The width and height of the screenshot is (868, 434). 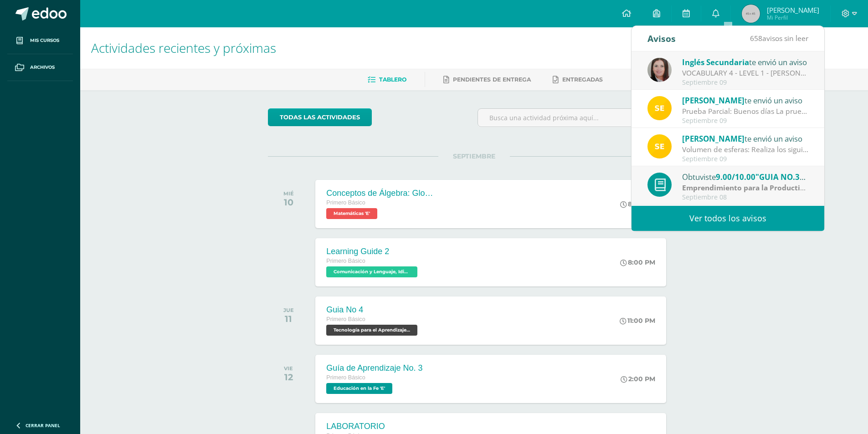 What do you see at coordinates (716, 62) in the screenshot?
I see `span: Inglés Secundaria` at bounding box center [716, 62].